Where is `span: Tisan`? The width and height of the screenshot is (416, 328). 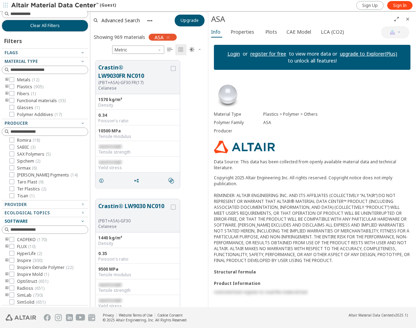 span: Tisan is located at coordinates (26, 196).